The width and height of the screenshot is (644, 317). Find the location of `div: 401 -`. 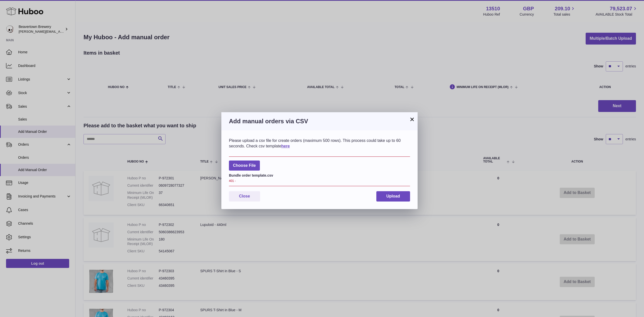

div: 401 - is located at coordinates (320, 181).